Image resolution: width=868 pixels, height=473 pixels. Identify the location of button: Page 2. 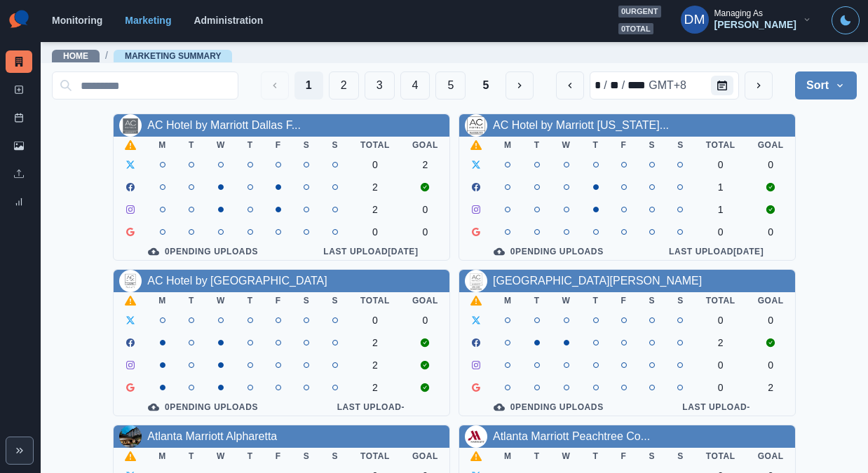
(344, 86).